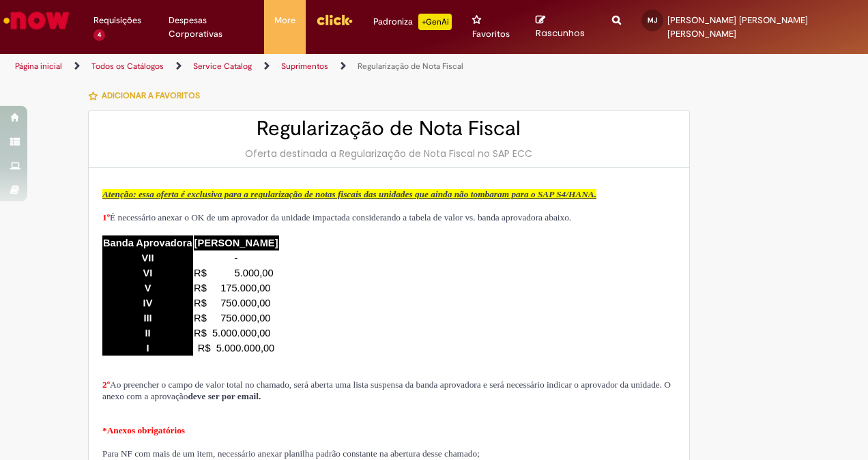  I want to click on td: R$ 5.000,00, so click(236, 272).